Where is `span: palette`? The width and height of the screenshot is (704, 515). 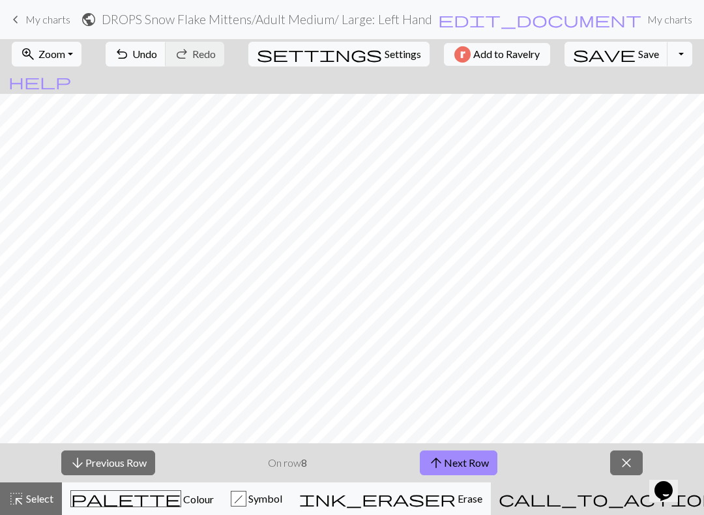 span: palette is located at coordinates (126, 499).